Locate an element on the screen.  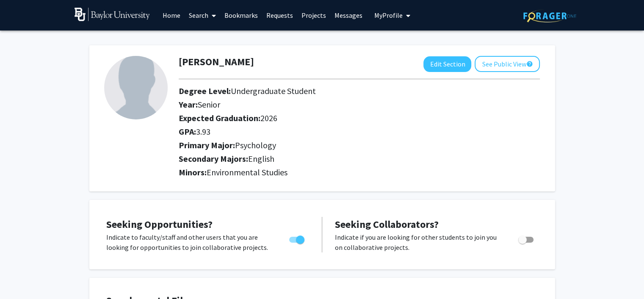
span: Psychology is located at coordinates (255, 145).